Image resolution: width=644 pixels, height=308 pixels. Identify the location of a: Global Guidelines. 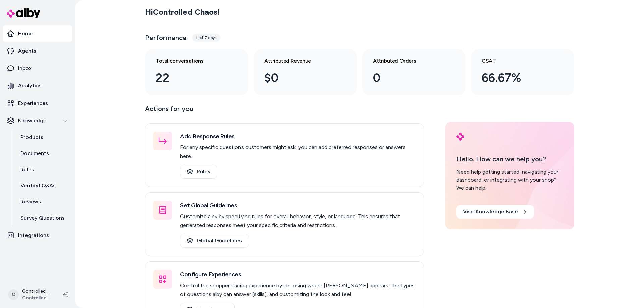
(215, 240).